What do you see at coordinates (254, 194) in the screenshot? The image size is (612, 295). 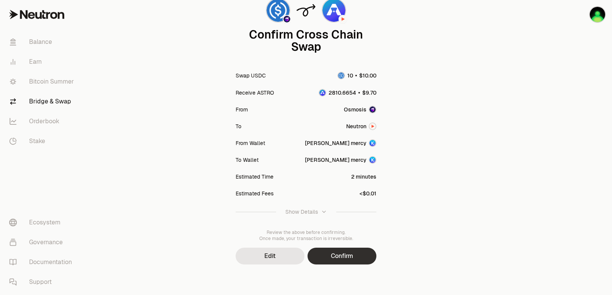 I see `div: Estimated Fees` at bounding box center [254, 194].